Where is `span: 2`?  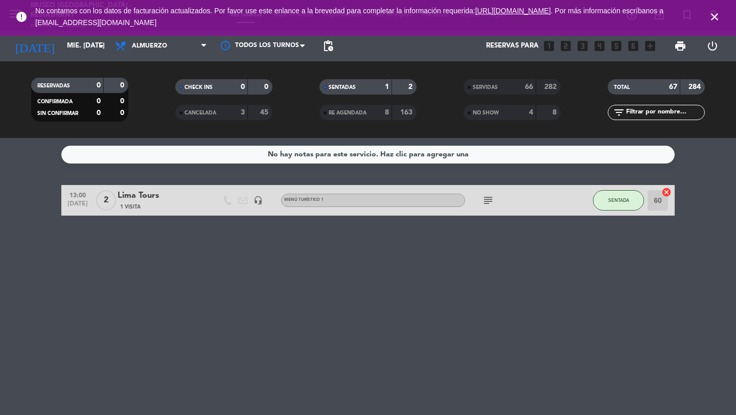 span: 2 is located at coordinates (106, 200).